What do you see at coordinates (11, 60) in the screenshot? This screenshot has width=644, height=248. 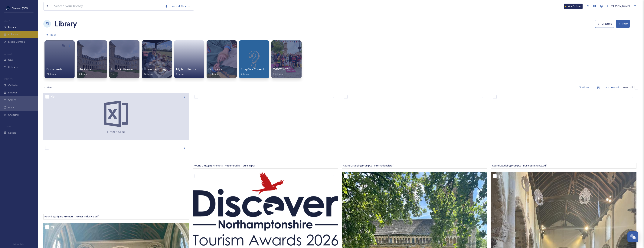 I see `span: UGC` at bounding box center [11, 60].